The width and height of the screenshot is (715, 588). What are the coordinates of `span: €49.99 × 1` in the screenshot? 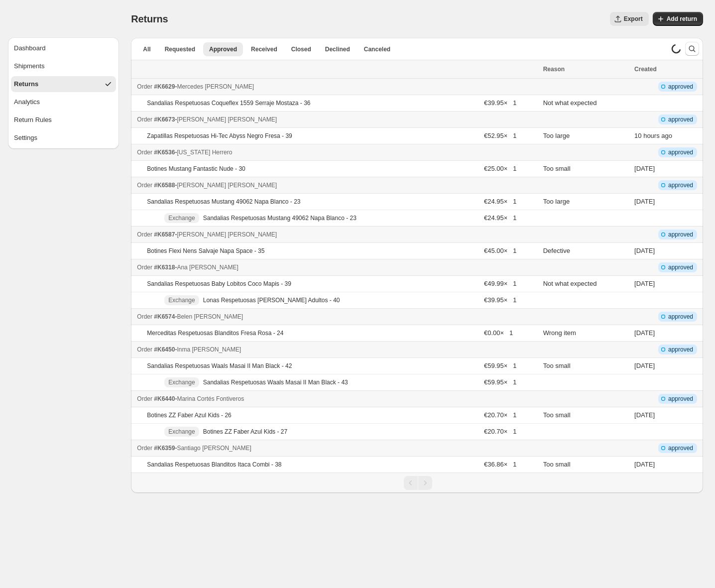 It's located at (500, 283).